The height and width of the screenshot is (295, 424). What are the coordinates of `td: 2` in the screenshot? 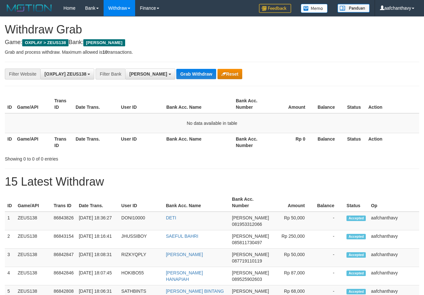 It's located at (10, 239).